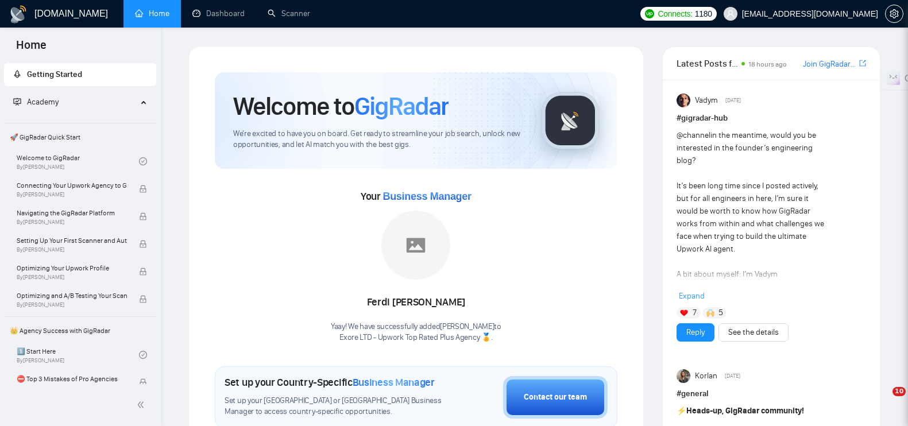 Image resolution: width=908 pixels, height=426 pixels. What do you see at coordinates (731, 14) in the screenshot?
I see `span: user` at bounding box center [731, 14].